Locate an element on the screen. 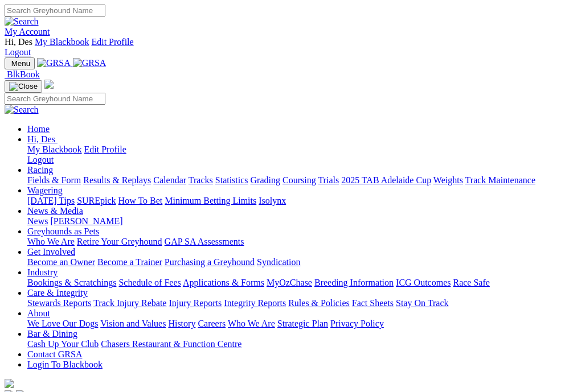 Image resolution: width=565 pixels, height=392 pixels. a: Get Involved is located at coordinates (52, 251).